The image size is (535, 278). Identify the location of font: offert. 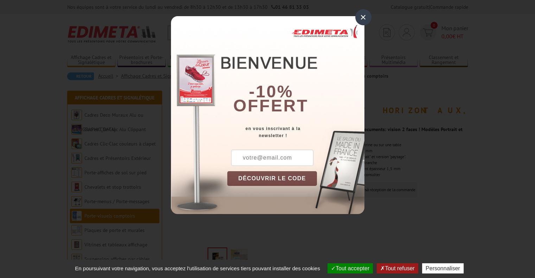
(271, 106).